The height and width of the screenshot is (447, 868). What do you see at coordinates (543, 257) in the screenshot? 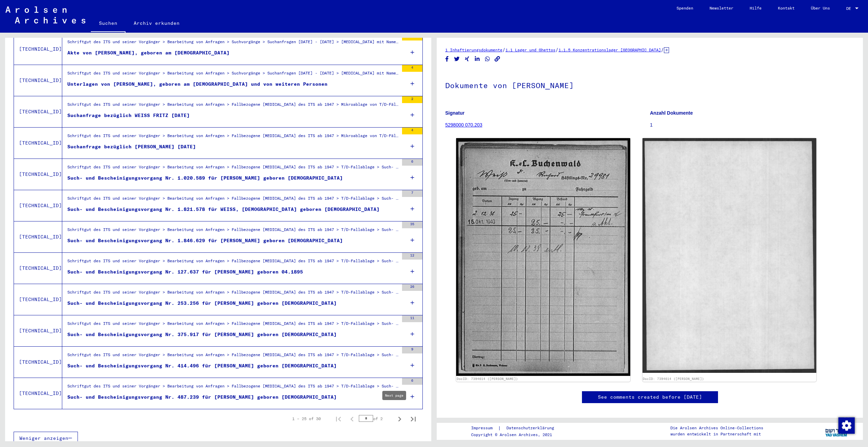
I see `img: 001.jpg` at bounding box center [543, 257].